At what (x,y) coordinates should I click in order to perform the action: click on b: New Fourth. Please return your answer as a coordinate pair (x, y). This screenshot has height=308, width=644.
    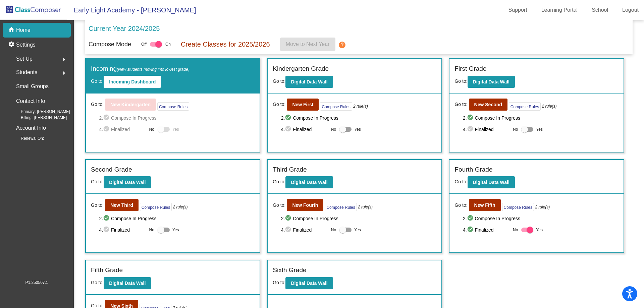
    Looking at the image, I should click on (305, 205).